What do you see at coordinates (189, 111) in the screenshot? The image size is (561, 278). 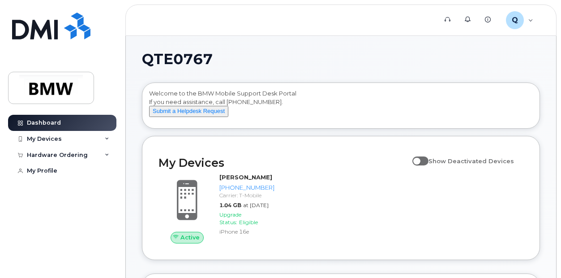 I see `button: Submit a Helpdesk Request` at bounding box center [189, 111].